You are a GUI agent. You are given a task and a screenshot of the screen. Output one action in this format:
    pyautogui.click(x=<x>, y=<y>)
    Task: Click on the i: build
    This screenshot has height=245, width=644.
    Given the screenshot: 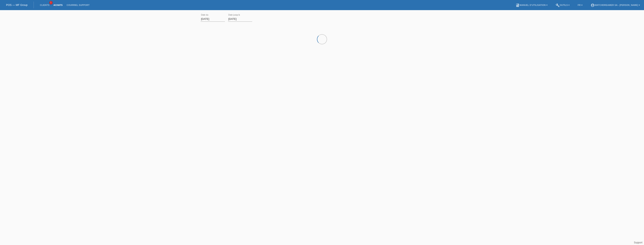 What is the action you would take?
    pyautogui.click(x=557, y=5)
    